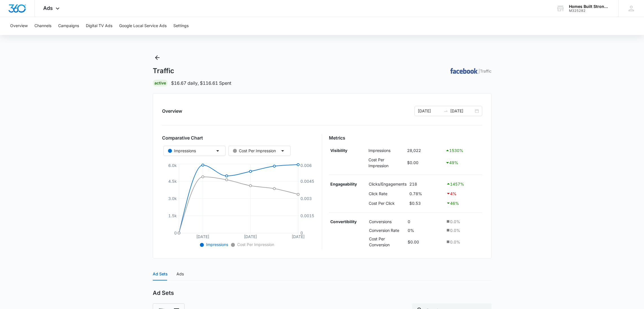 Image resolution: width=644 pixels, height=309 pixels. Describe the element at coordinates (259, 151) in the screenshot. I see `button: Cost Per Impression` at that location.